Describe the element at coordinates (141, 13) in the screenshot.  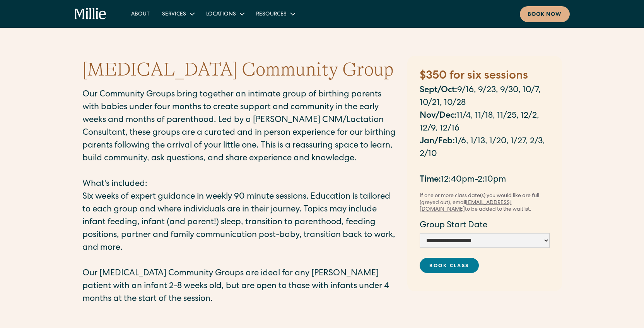
I see `a: About` at that location.